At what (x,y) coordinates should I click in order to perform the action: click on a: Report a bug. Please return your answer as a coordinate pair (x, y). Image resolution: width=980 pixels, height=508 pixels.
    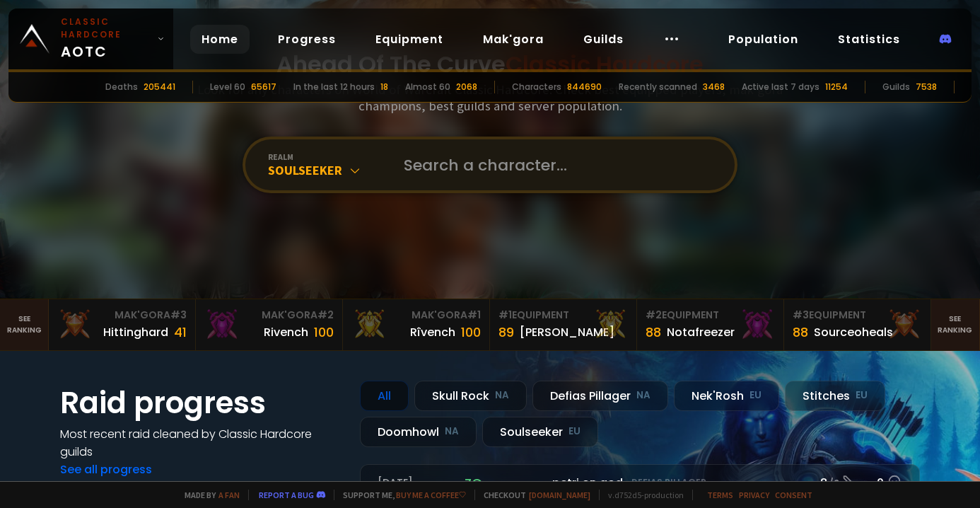
    Looking at the image, I should click on (287, 495).